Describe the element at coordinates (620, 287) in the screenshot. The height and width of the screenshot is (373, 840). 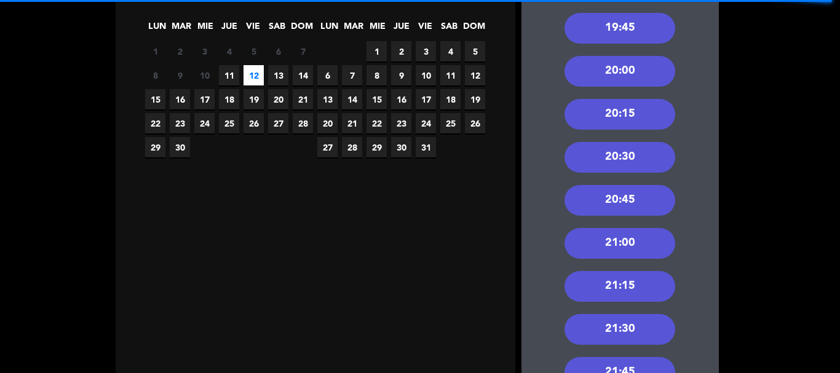
I see `div: 21:15` at that location.